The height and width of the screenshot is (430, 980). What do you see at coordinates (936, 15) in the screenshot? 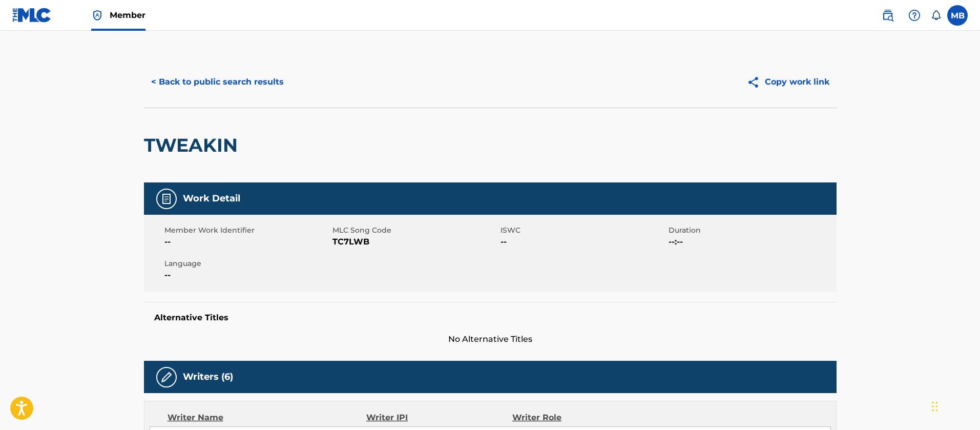
I see `div: Notifications` at bounding box center [936, 15].